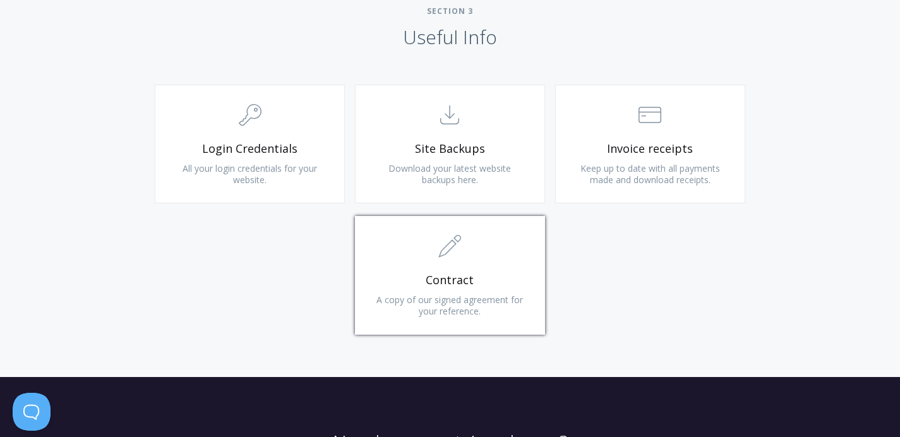 The height and width of the screenshot is (437, 900). I want to click on a: Invoice receipts Keep up to date with all payments made and download receipts., so click(650, 144).